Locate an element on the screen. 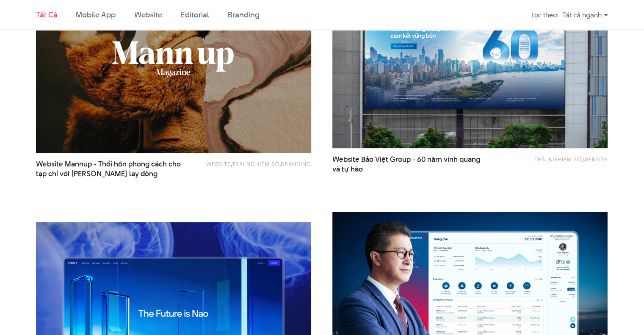 Image resolution: width=644 pixels, height=335 pixels. a: Editorial is located at coordinates (195, 14).